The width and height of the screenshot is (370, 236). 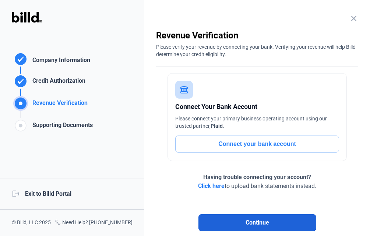 I want to click on div: Please connect your primary business operating account using our trusted partner, ., so click(x=257, y=122).